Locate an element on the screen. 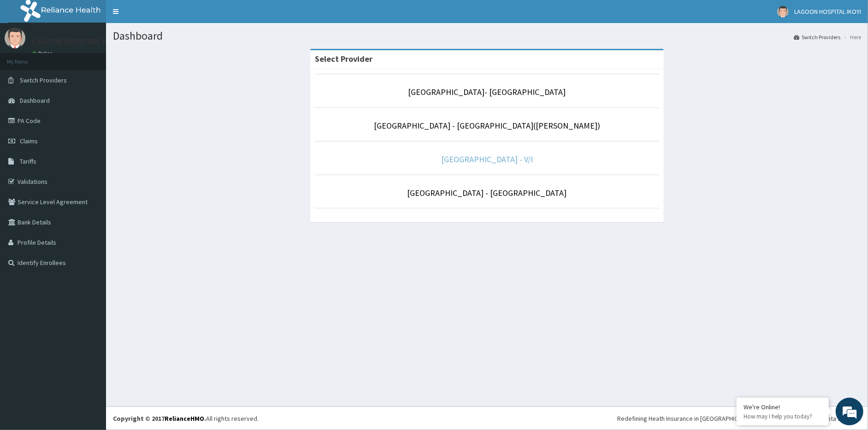  li: Here is located at coordinates (851, 37).